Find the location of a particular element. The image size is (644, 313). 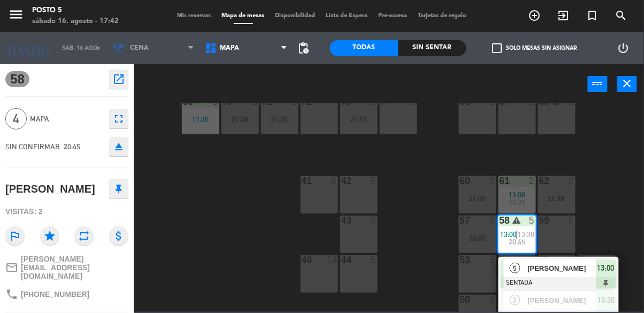

div: 74 is located at coordinates (381, 101).